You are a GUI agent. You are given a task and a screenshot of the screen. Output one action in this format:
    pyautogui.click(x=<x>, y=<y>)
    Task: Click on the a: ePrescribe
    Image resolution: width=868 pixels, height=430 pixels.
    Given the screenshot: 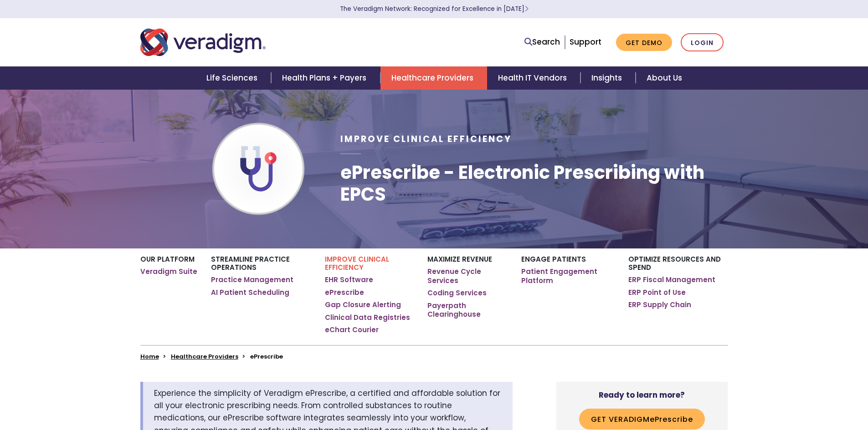 What is the action you would take?
    pyautogui.click(x=344, y=293)
    